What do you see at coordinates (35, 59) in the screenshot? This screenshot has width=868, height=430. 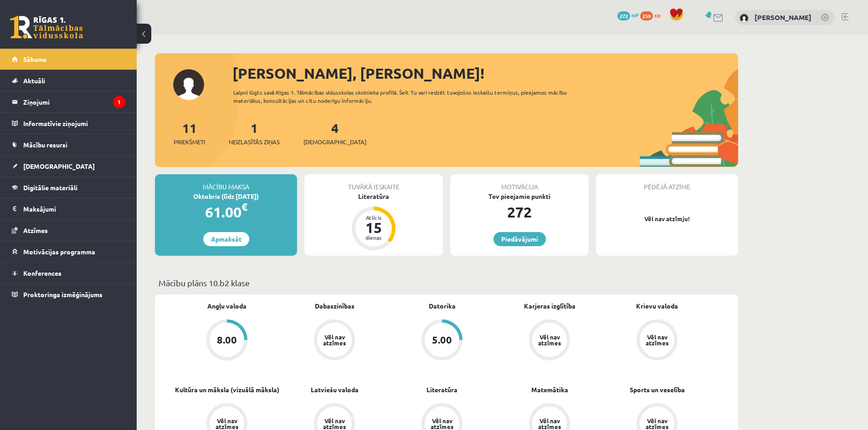 I see `span: Sākums` at bounding box center [35, 59].